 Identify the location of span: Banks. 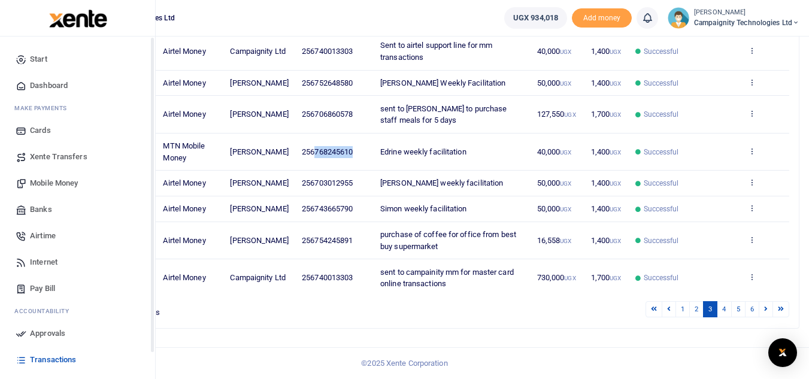
(41, 209).